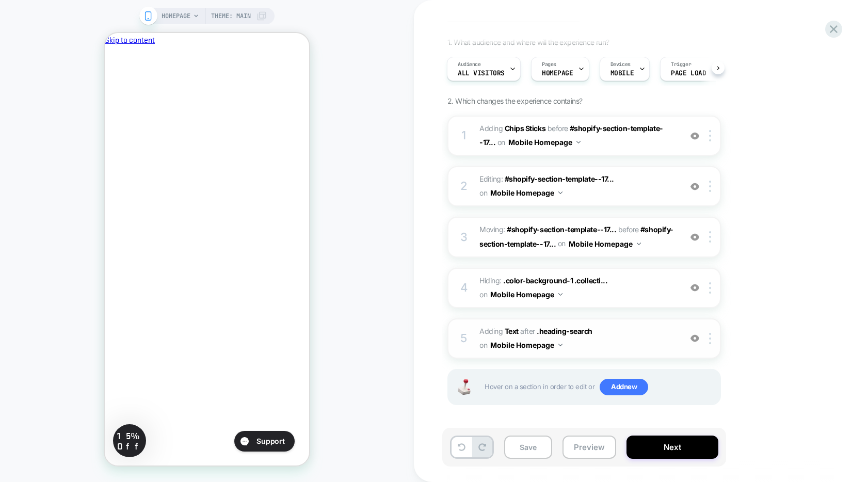  I want to click on button: Open gorgias live chat, so click(35, 14).